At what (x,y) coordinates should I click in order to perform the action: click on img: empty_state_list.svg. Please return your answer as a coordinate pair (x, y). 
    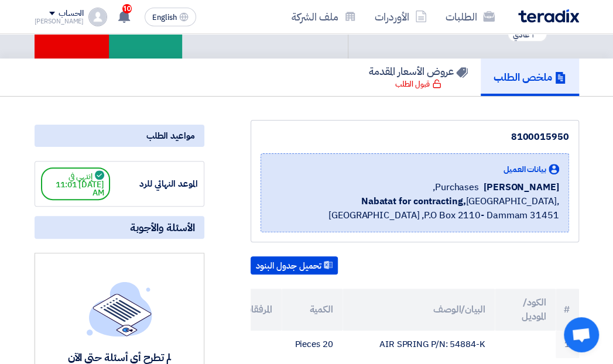
    Looking at the image, I should click on (120, 309).